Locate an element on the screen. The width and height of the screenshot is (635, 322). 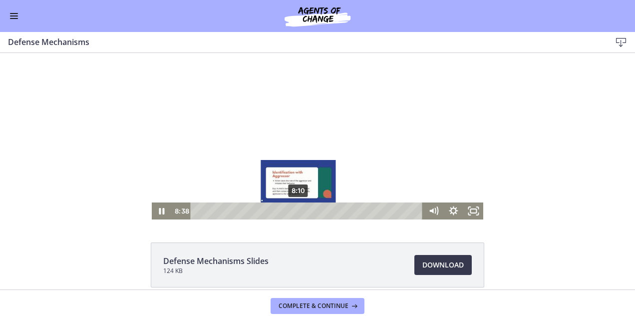
img: Agents of Change is located at coordinates (318, 16).